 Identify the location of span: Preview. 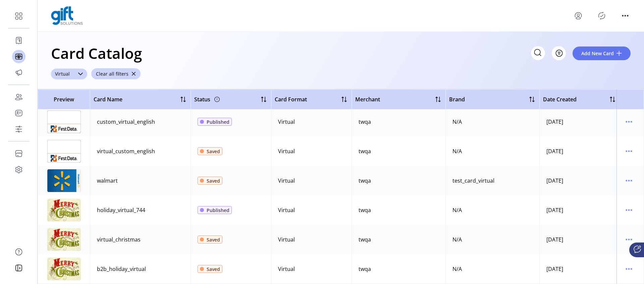
(63, 100).